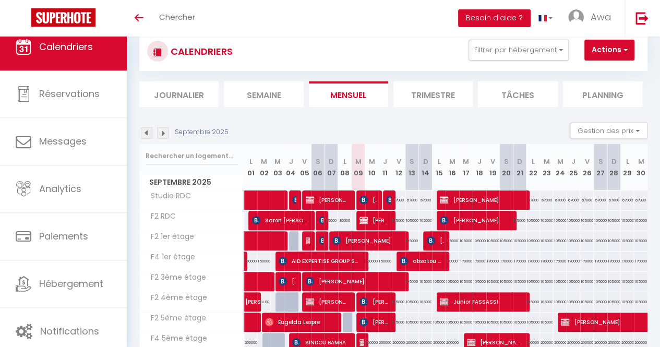 This screenshot has height=347, width=660. Describe the element at coordinates (359, 167) in the screenshot. I see `th: 09` at that location.